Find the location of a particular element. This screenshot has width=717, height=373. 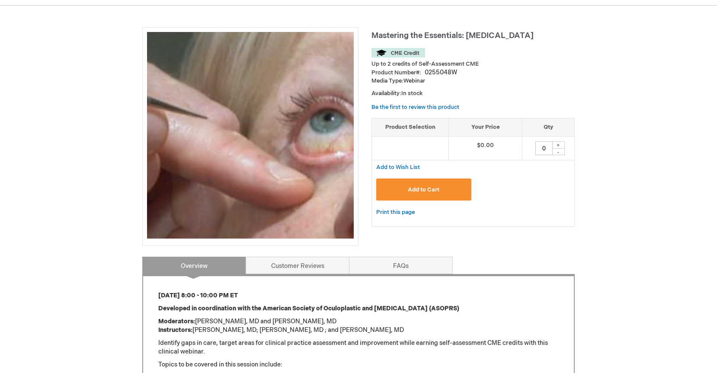

a: Overview is located at coordinates (194, 265).